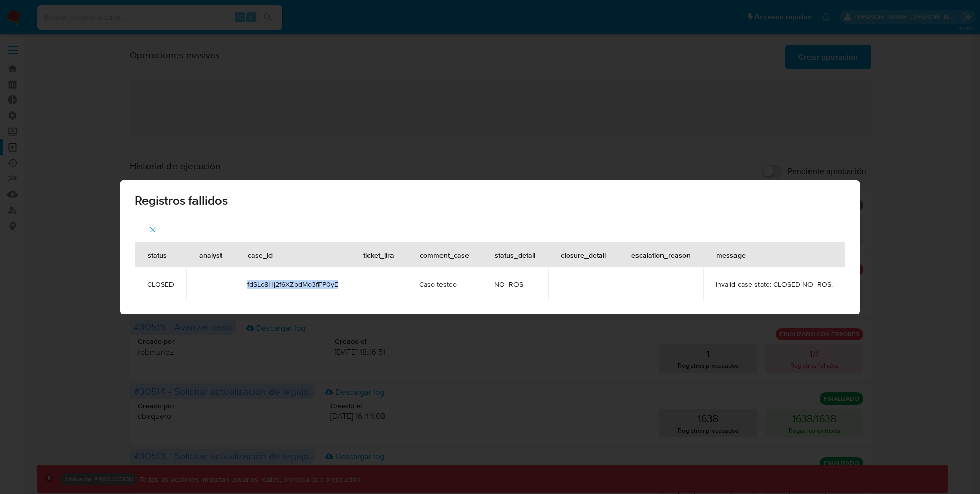 The width and height of the screenshot is (980, 494). I want to click on div: status_detail, so click(515, 255).